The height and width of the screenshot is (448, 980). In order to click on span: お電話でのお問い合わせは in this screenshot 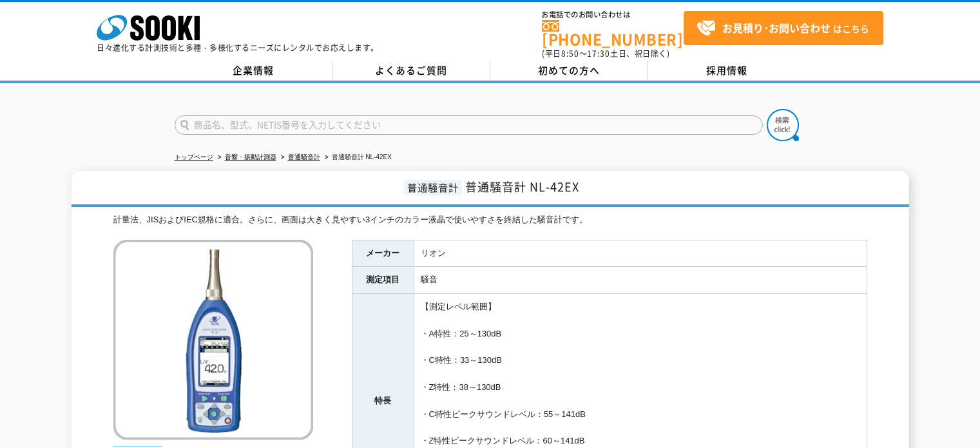, I will do `click(613, 15)`.